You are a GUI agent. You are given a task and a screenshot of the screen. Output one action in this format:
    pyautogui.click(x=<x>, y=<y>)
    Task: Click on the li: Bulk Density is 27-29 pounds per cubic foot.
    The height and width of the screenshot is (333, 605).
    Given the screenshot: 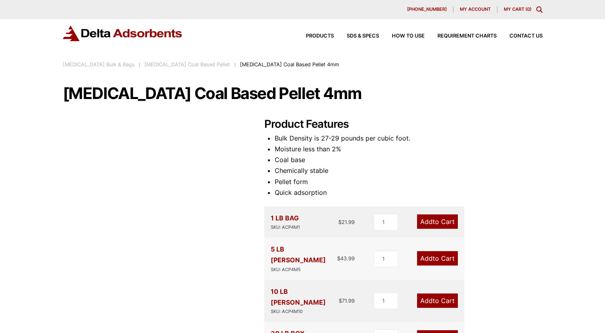 What is the action you would take?
    pyautogui.click(x=408, y=138)
    